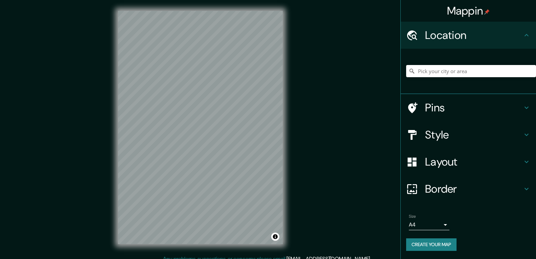 The image size is (536, 259). What do you see at coordinates (413, 216) in the screenshot?
I see `label: Size` at bounding box center [413, 216].